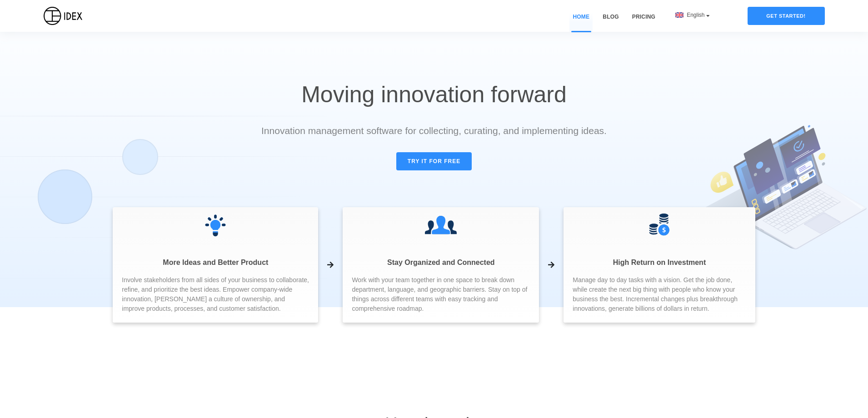 The image size is (868, 418). What do you see at coordinates (659, 263) in the screenshot?
I see `p: High Return on Investment` at bounding box center [659, 263].